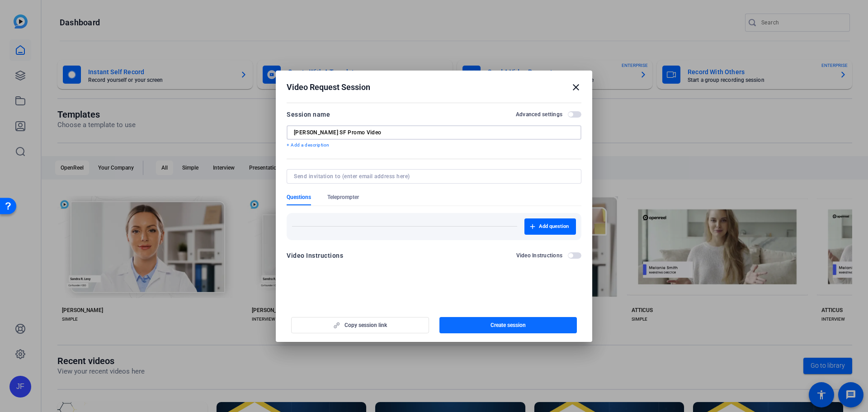  I want to click on button: Add question, so click(550, 227).